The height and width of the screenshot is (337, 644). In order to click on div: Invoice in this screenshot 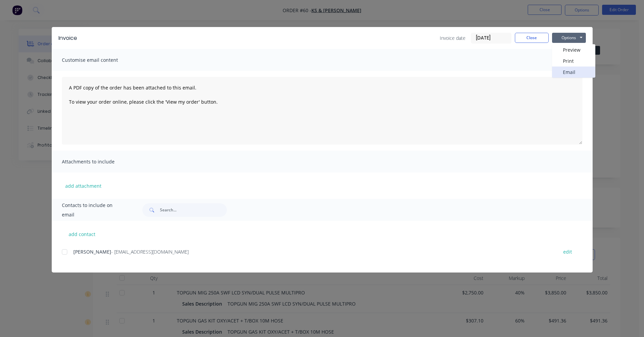, I will do `click(68, 38)`.